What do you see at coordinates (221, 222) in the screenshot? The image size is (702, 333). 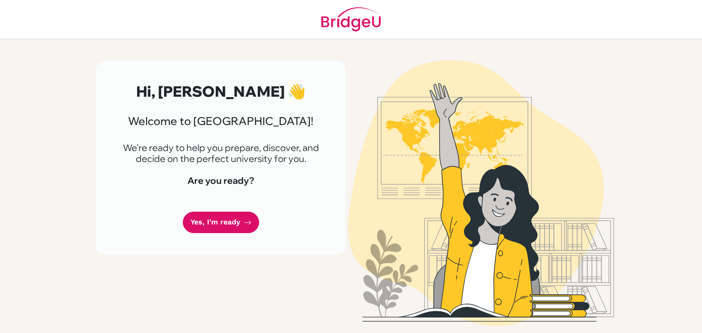 I see `a: Yes, I'm ready` at bounding box center [221, 222].